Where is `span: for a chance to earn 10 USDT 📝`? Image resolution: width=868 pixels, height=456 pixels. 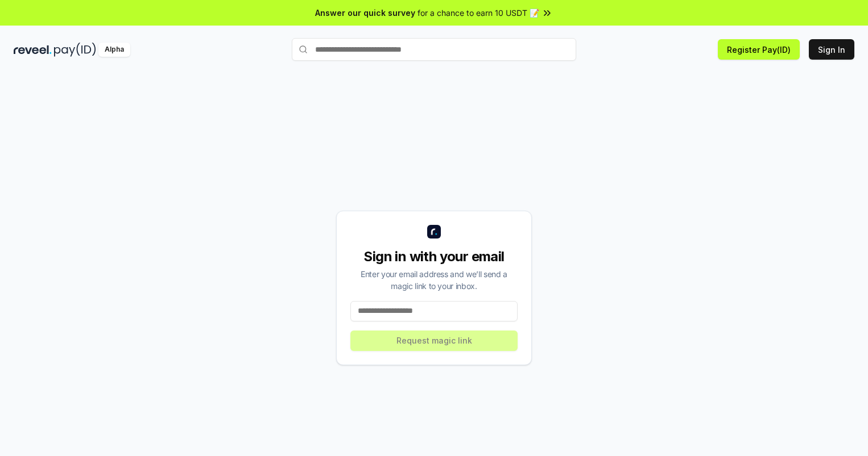 span: for a chance to earn 10 USDT 📝 is located at coordinates (478, 12).